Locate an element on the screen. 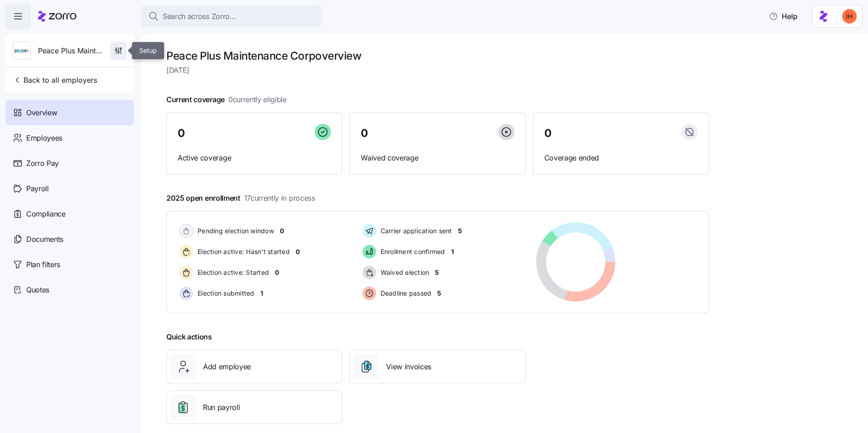 The image size is (868, 433). h1: Peace Plus Maintenance Corp overview is located at coordinates (438, 55).